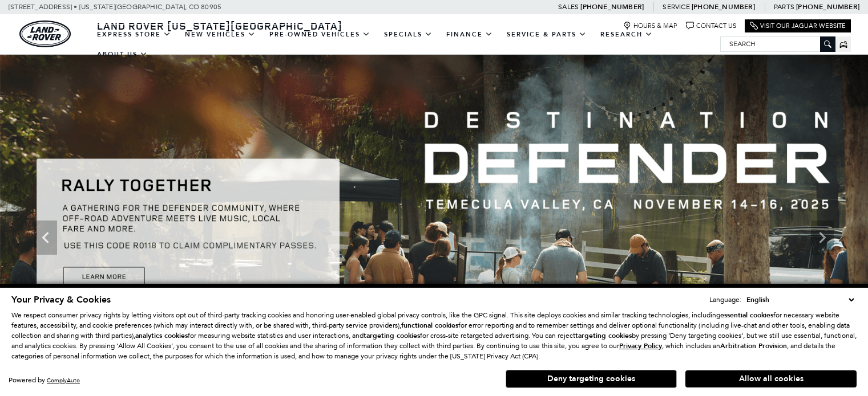  What do you see at coordinates (408, 34) in the screenshot?
I see `a: Specials` at bounding box center [408, 34].